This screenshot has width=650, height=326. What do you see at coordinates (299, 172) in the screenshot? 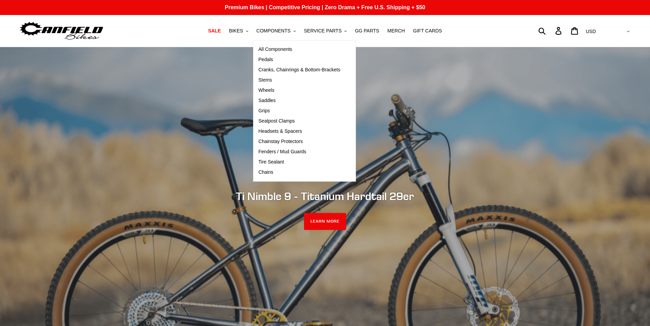
I see `a: Chains` at bounding box center [299, 172].